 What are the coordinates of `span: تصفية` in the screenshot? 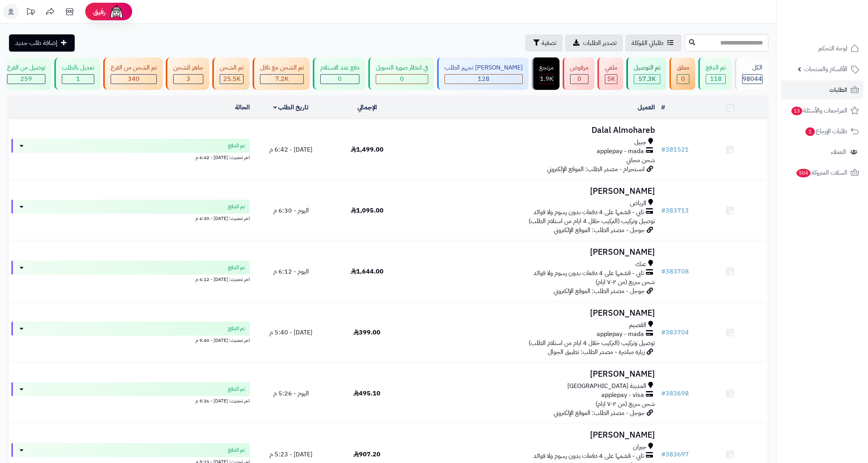 It's located at (549, 43).